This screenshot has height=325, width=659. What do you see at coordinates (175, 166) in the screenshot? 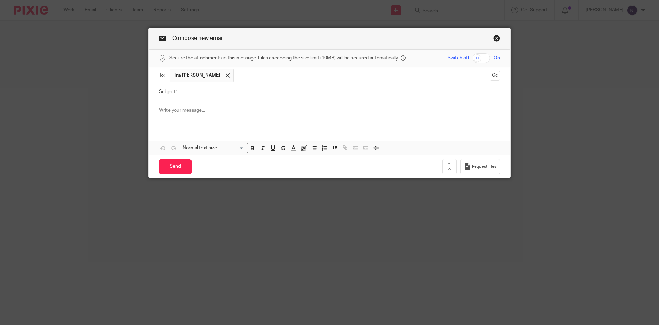
I see `input: Send` at bounding box center [175, 166].